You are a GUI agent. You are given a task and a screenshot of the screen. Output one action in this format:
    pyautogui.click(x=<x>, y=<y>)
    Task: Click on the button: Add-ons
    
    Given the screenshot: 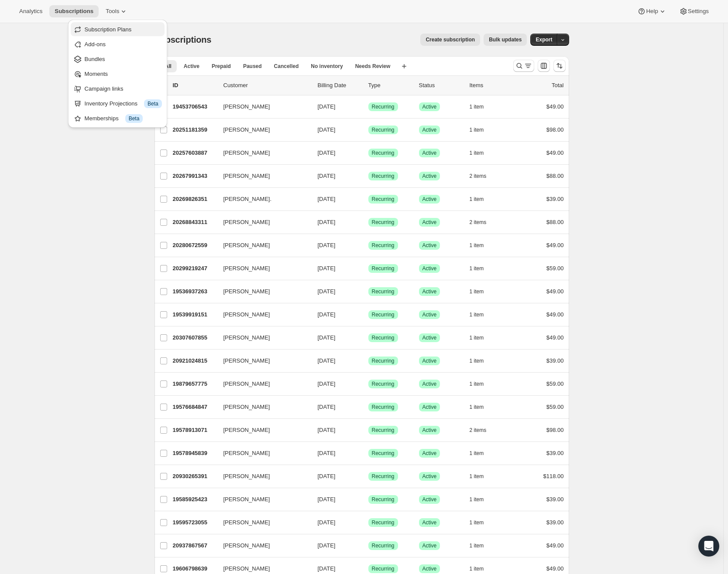 What is the action you would take?
    pyautogui.click(x=117, y=44)
    